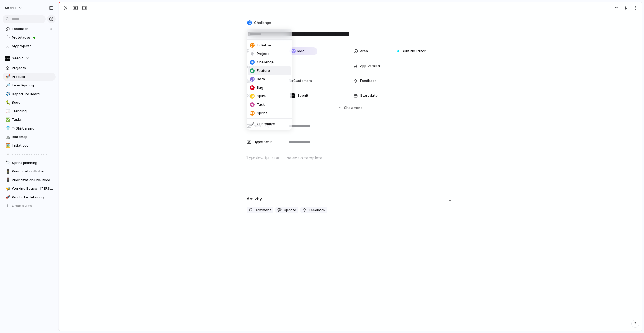  Describe the element at coordinates (266, 62) in the screenshot. I see `span: Challenge` at that location.